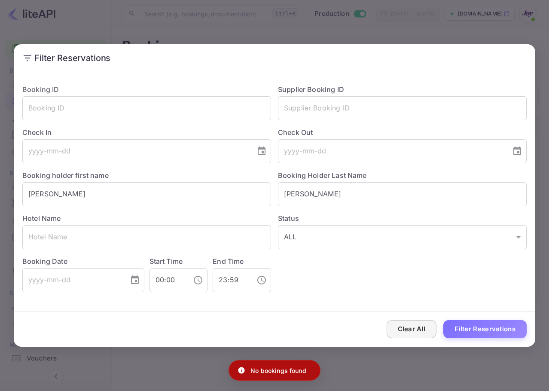 Image resolution: width=549 pixels, height=391 pixels. I want to click on label: Status, so click(402, 218).